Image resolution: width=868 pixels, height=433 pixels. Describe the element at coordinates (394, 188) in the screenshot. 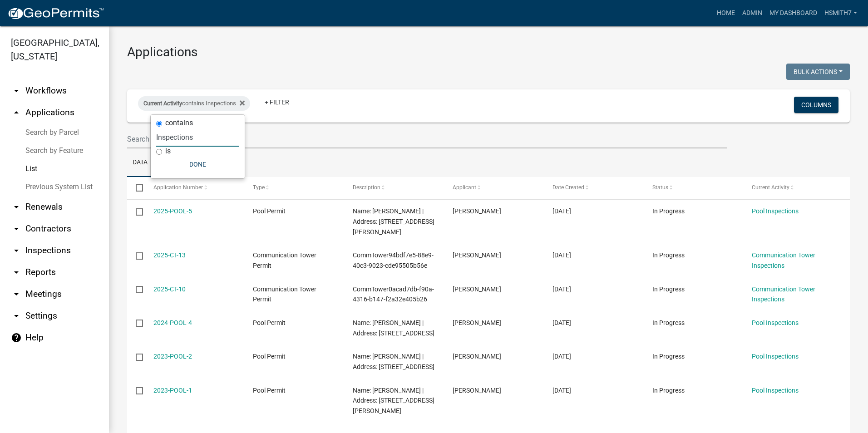

I see `datatable-header-cell: Description` at that location.